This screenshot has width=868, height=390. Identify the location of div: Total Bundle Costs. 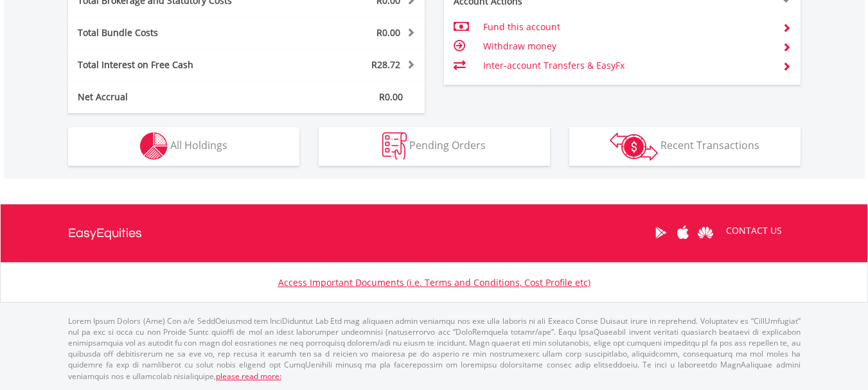
(172, 33).